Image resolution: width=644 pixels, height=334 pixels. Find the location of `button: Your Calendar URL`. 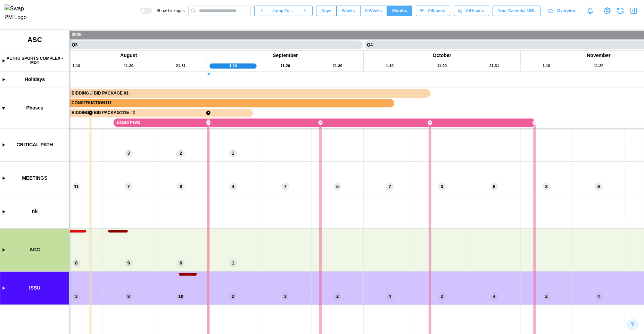

button: Your Calendar URL is located at coordinates (516, 11).